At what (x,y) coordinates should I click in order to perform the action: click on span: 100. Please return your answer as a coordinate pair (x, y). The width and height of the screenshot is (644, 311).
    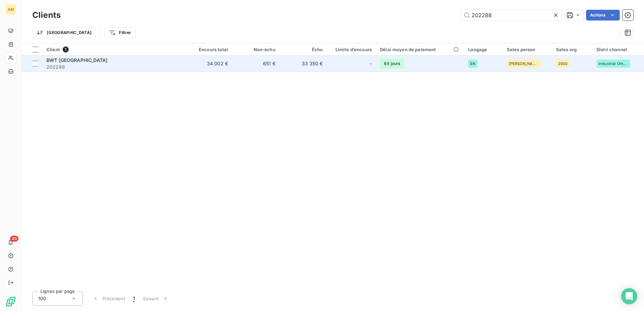
    Looking at the image, I should click on (42, 298).